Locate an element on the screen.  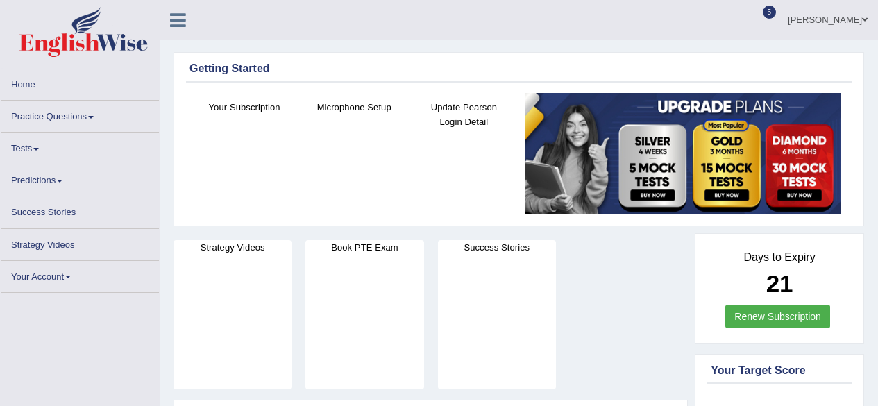
a: Home is located at coordinates (80, 82).